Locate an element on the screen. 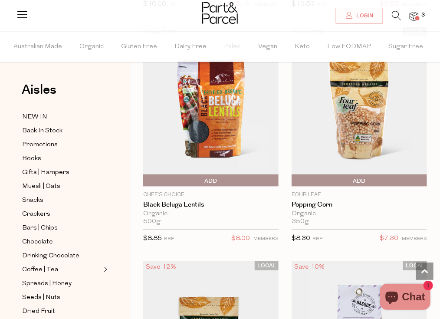 This screenshot has height=319, width=440. span: Spreads | Honey is located at coordinates (47, 284).